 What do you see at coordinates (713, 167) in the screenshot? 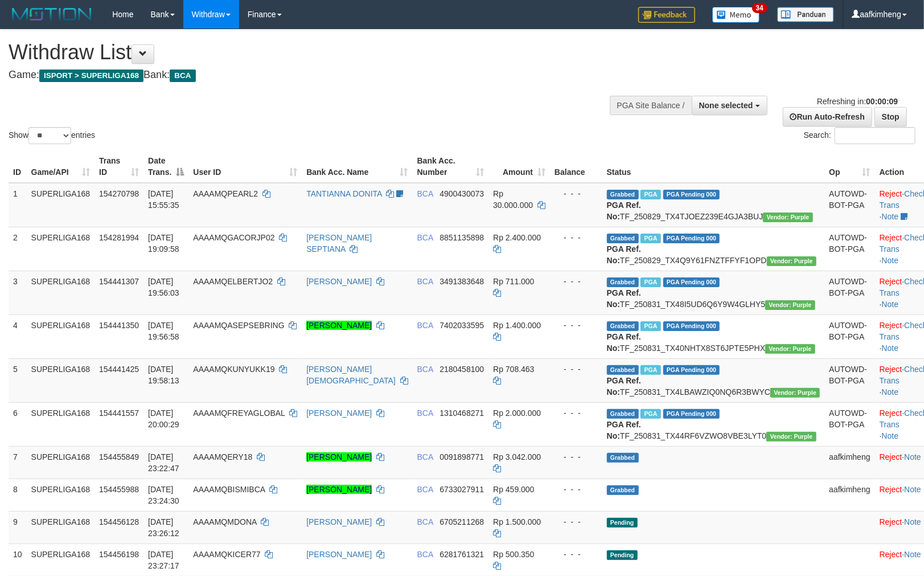
I see `th: Status` at bounding box center [713, 167].